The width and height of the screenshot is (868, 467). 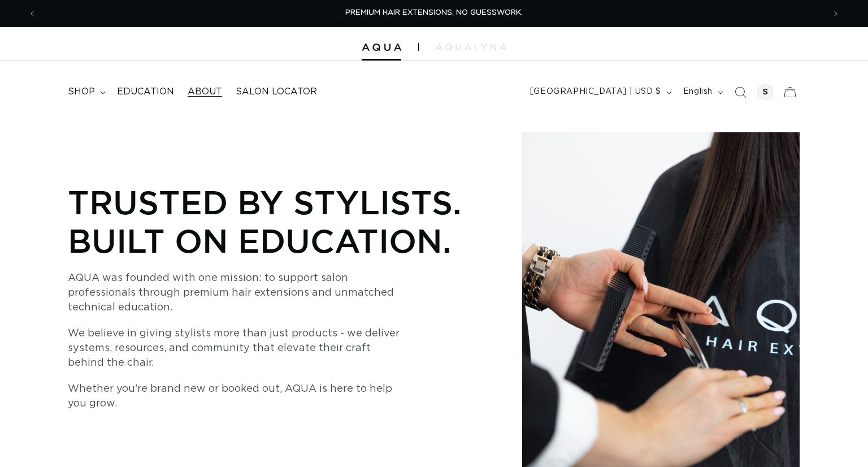 I want to click on p: Whether you’re brand new or booked out, AQUA is here to help you grow., so click(x=237, y=396).